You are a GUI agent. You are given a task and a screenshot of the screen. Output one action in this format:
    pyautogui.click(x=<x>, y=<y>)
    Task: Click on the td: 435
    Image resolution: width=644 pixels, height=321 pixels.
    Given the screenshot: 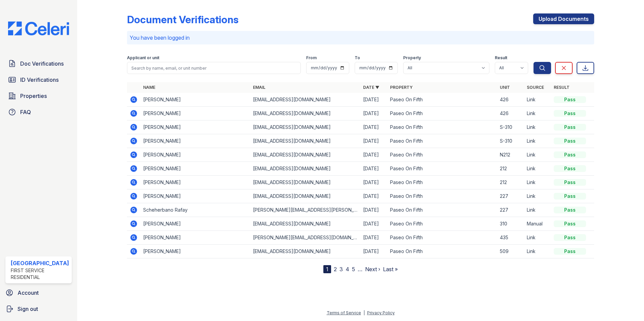 What is the action you would take?
    pyautogui.click(x=511, y=238)
    